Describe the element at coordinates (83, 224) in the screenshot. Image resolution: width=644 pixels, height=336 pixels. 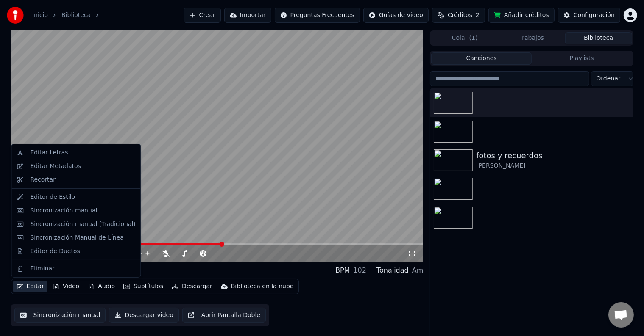
I see `div: Sincronización manual (Tradicional)` at that location.